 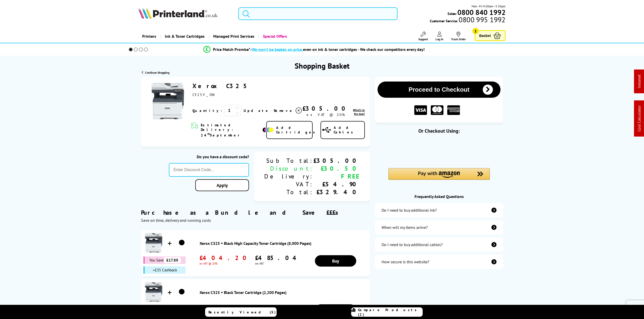 I want to click on a: additional-cables, so click(x=439, y=245).